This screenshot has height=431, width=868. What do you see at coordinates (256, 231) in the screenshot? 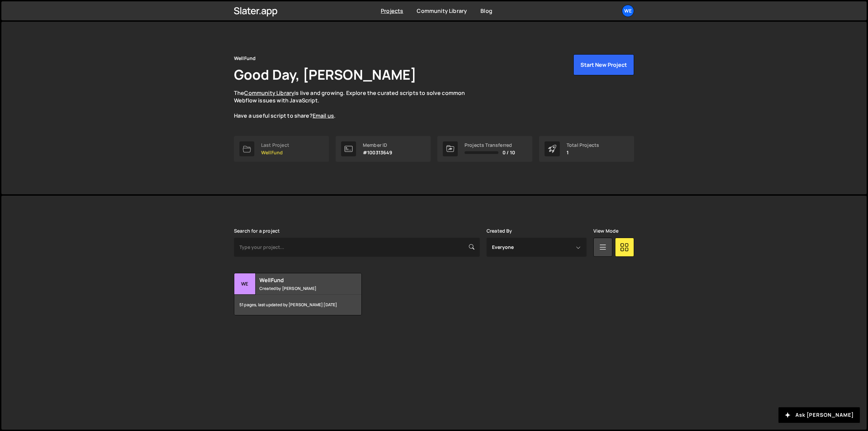
I see `label: Search for a project` at bounding box center [256, 231].